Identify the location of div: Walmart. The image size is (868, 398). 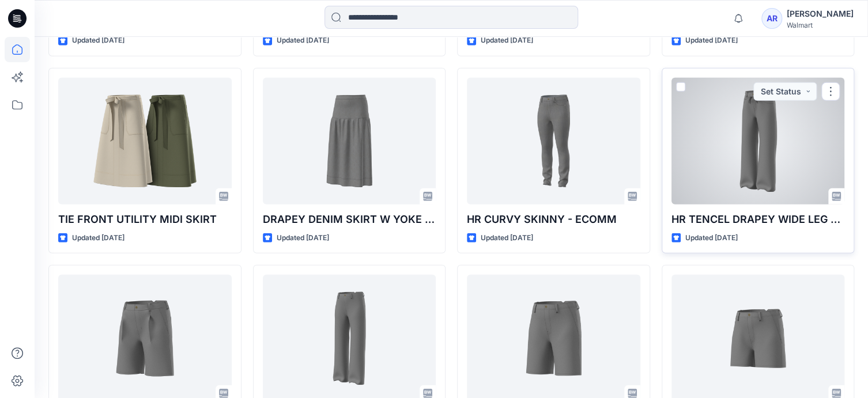
(820, 25).